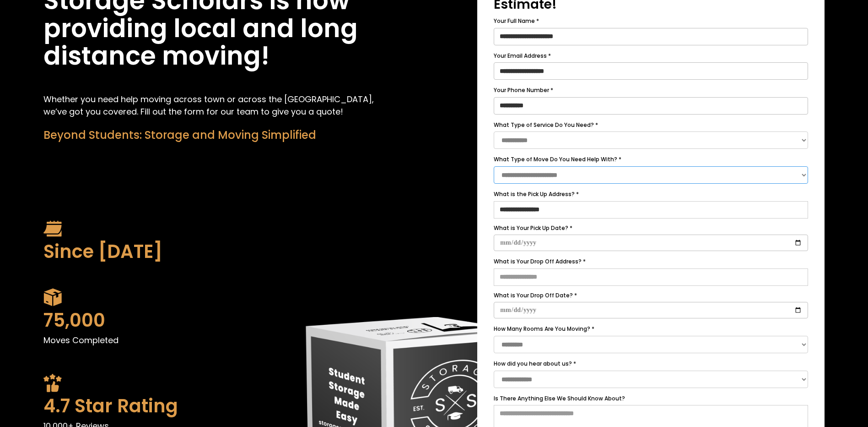 The height and width of the screenshot is (427, 868). What do you see at coordinates (217, 340) in the screenshot?
I see `p: Moves Completed` at bounding box center [217, 340].